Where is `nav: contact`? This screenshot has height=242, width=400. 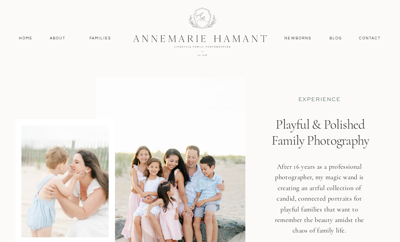
nav: contact is located at coordinates (370, 38).